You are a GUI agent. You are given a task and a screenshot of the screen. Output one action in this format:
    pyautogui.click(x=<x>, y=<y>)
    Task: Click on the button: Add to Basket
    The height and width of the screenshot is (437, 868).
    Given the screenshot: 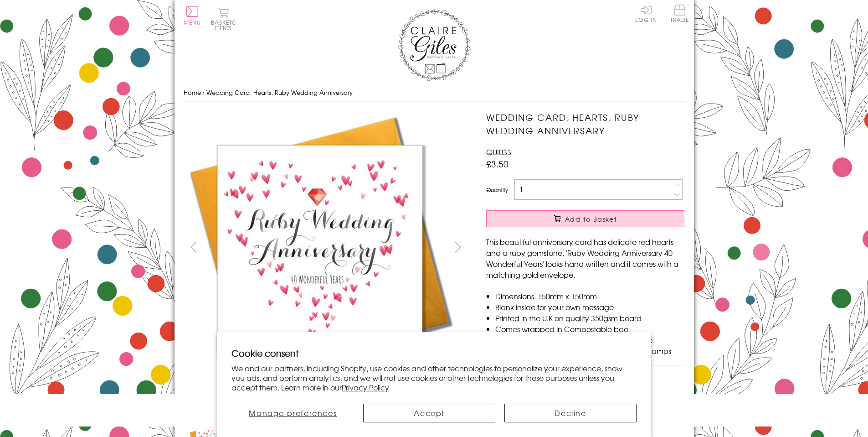 What is the action you would take?
    pyautogui.click(x=586, y=218)
    